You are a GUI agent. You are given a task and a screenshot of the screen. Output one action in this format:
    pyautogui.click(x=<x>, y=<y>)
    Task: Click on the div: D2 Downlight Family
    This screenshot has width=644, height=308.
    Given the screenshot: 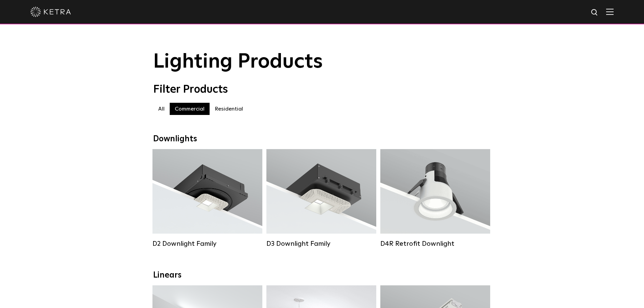 What is the action you would take?
    pyautogui.click(x=207, y=243)
    